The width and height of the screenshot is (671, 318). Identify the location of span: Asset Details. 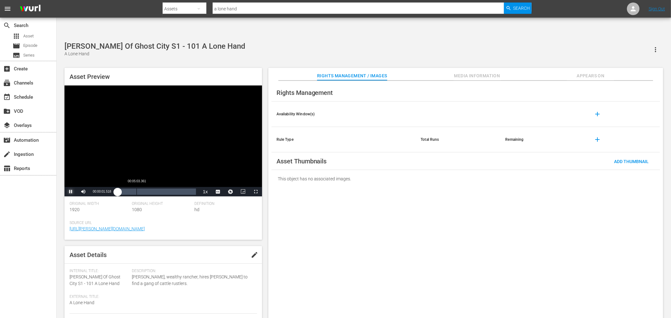
(88, 255).